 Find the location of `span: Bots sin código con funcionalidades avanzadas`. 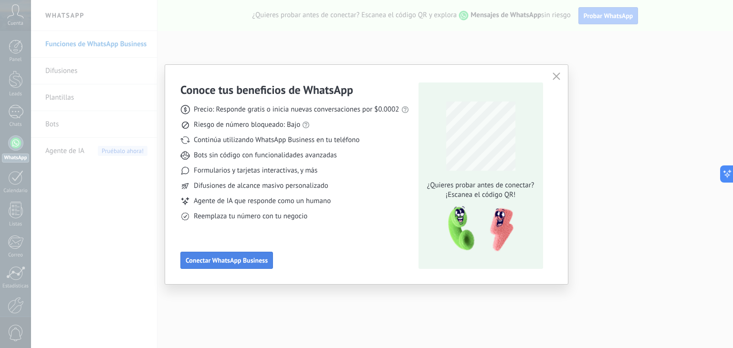

span: Bots sin código con funcionalidades avanzadas is located at coordinates (265, 156).